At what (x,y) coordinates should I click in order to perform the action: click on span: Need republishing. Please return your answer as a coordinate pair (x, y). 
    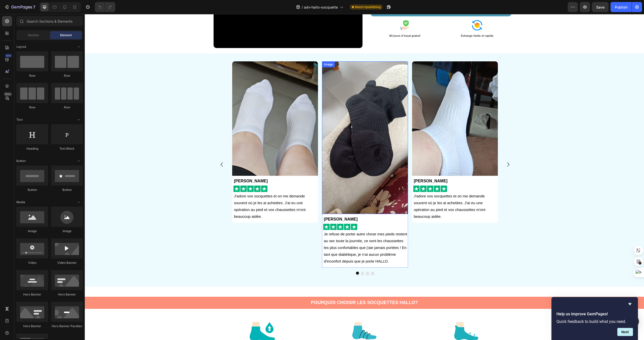
    Looking at the image, I should click on (368, 7).